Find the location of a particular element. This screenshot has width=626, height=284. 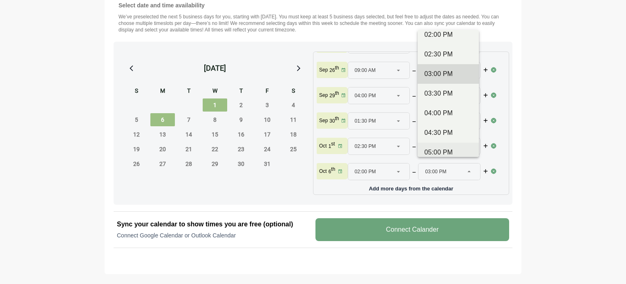

span: Tuesday, October 14, 2025 is located at coordinates (189, 134).